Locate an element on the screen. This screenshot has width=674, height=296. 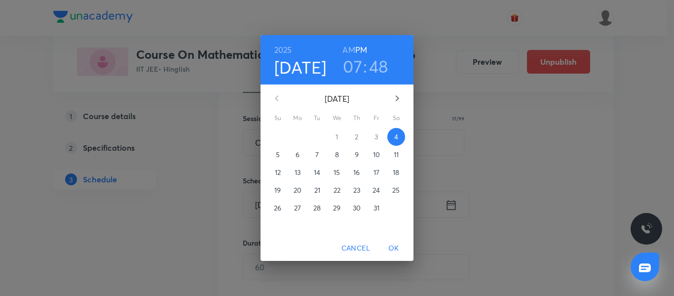
p: 18 is located at coordinates (396, 172).